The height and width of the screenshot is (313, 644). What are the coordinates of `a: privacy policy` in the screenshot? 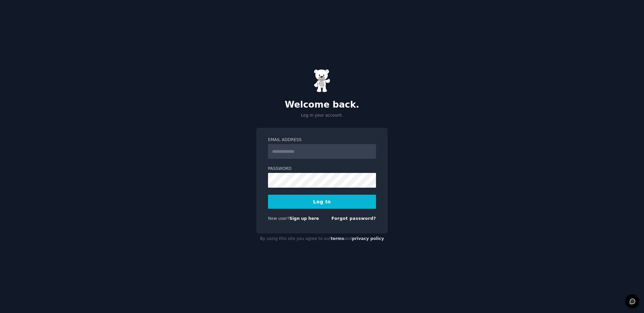 It's located at (368, 239).